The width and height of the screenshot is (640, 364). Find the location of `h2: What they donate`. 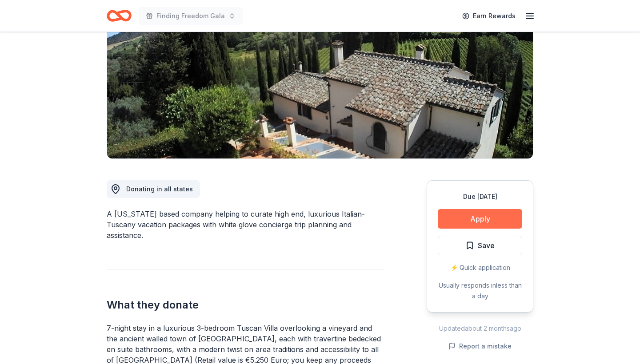

h2: What they donate is located at coordinates (246, 305).